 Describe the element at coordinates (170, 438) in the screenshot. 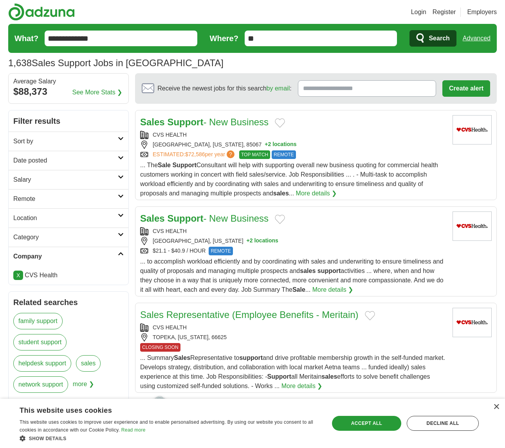

I see `div: Show details` at that location.